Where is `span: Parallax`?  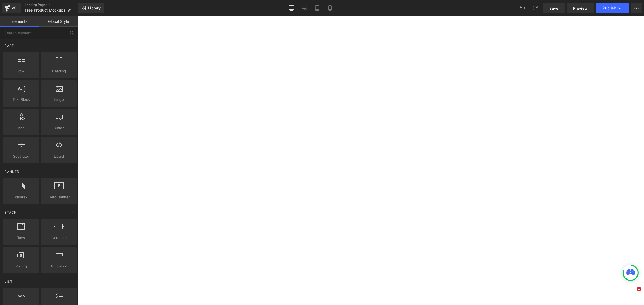
span: Parallax is located at coordinates (21, 197).